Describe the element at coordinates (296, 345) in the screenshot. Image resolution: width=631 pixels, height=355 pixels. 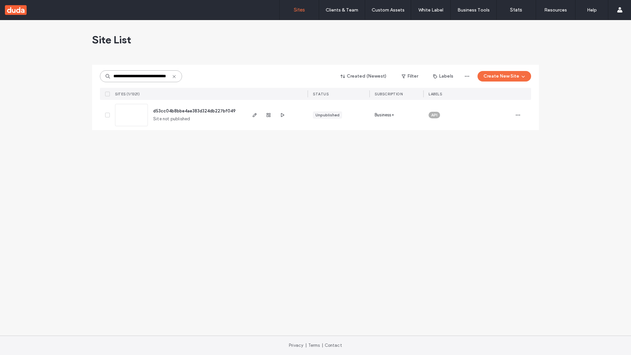
I see `span: Privacy` at that location.